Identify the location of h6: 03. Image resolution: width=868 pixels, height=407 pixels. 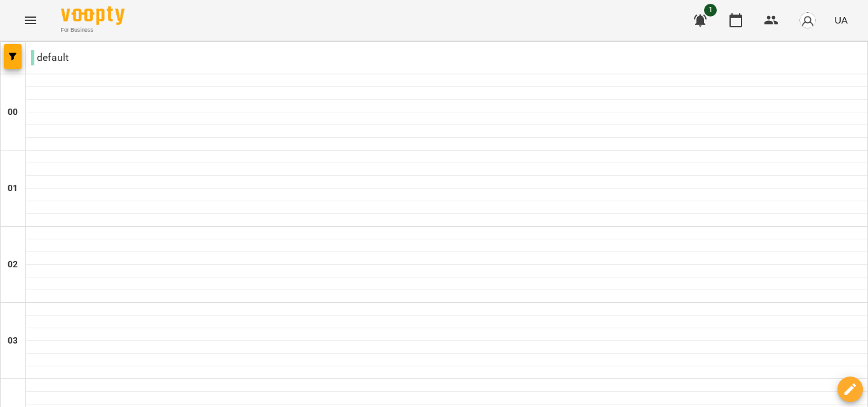
(12, 341).